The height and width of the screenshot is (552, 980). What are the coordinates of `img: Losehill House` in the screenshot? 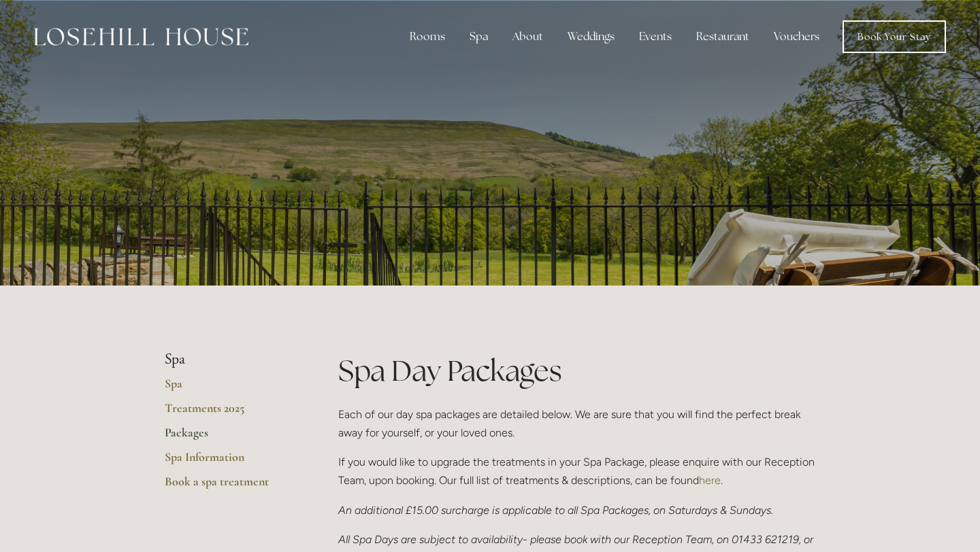 It's located at (141, 37).